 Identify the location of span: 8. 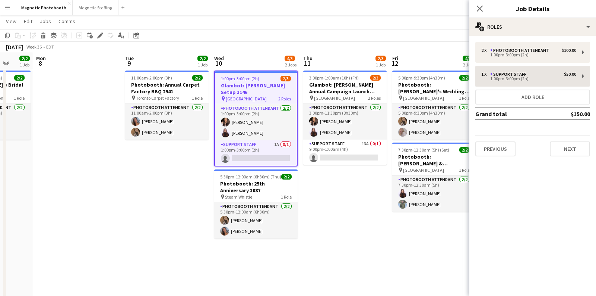
(40, 63).